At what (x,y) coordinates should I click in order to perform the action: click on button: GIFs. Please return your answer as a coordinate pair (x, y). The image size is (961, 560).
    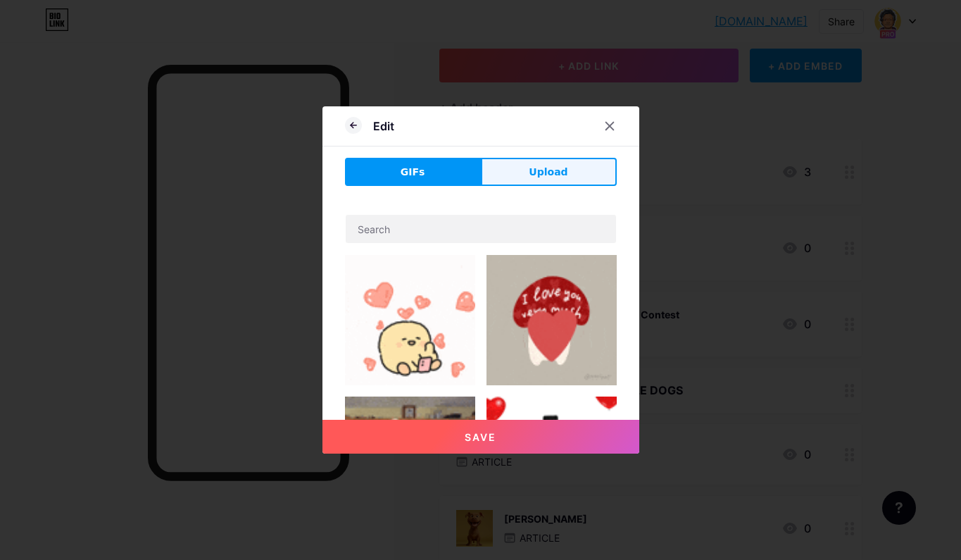
    Looking at the image, I should click on (412, 172).